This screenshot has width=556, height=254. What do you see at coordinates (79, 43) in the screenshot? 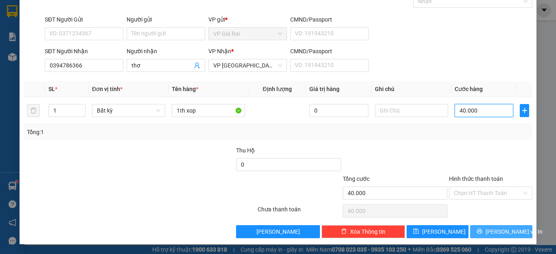
I see `li: 0983 44 7777` at bounding box center [79, 43].